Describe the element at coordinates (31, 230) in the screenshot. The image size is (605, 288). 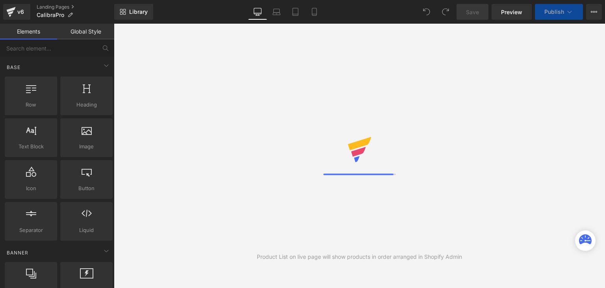
I see `span: Separator` at that location.